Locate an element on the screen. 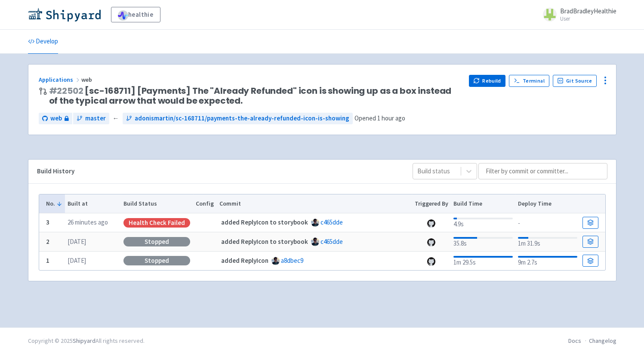 The height and width of the screenshot is (354, 644). div: Build History is located at coordinates (218, 171).